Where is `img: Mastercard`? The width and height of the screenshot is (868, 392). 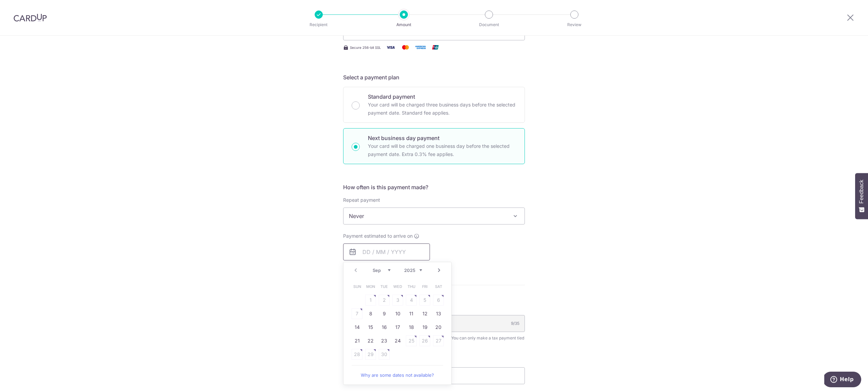 img: Mastercard is located at coordinates (406, 47).